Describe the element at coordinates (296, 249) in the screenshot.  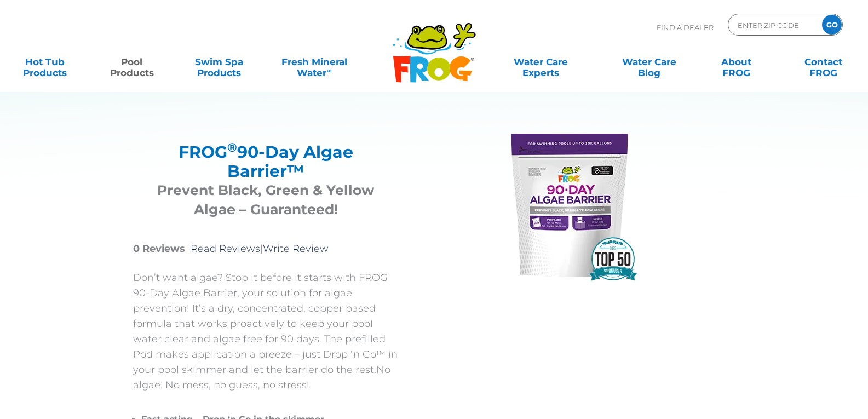
I see `a: Write Review` at that location.